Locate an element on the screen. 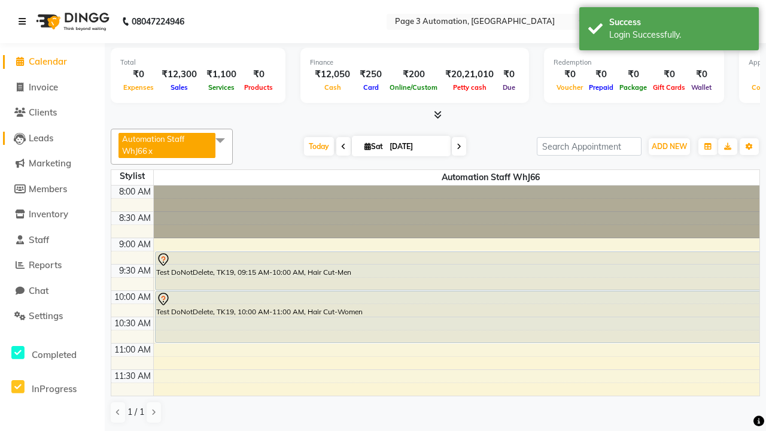 This screenshot has height=431, width=766. div: 11:30 AM is located at coordinates (132, 376).